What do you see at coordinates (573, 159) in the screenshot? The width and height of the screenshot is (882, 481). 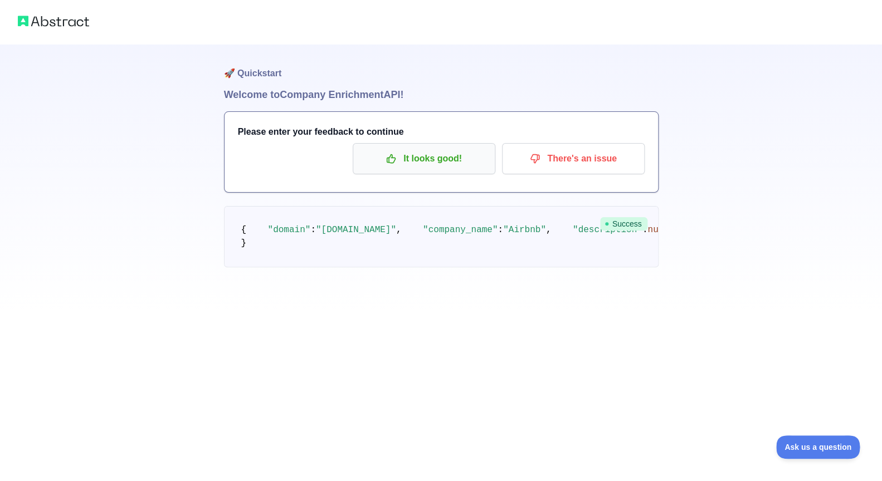 I see `p: There's an issue` at bounding box center [573, 159].